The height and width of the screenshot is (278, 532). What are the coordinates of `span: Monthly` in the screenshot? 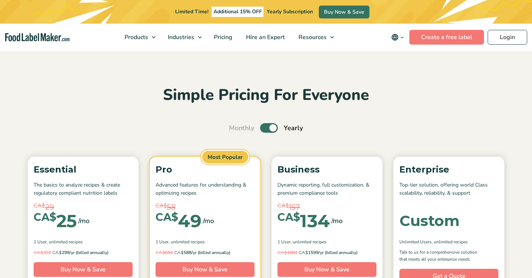 It's located at (242, 128).